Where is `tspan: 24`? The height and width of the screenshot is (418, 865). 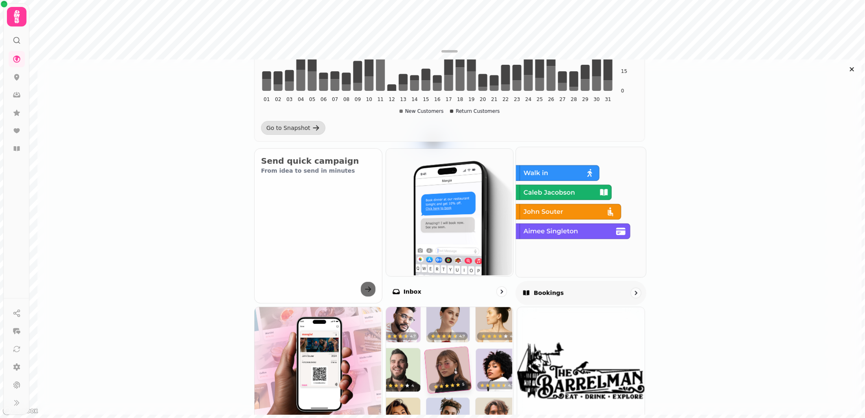
tspan: 24 is located at coordinates (528, 99).